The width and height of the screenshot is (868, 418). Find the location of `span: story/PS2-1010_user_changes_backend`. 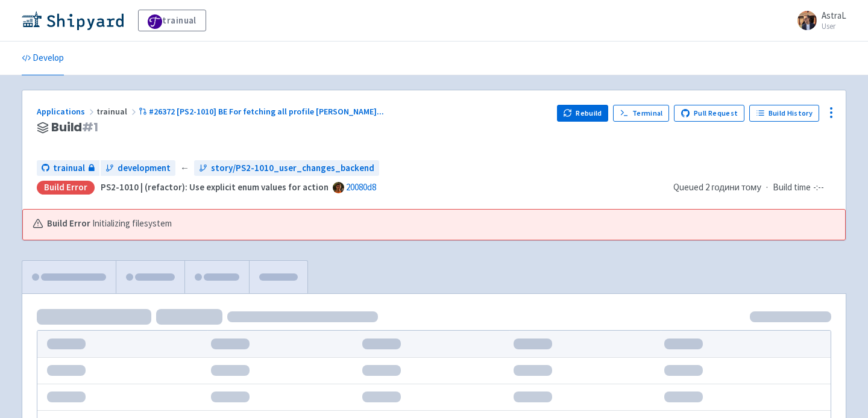

span: story/PS2-1010_user_changes_backend is located at coordinates (293, 168).